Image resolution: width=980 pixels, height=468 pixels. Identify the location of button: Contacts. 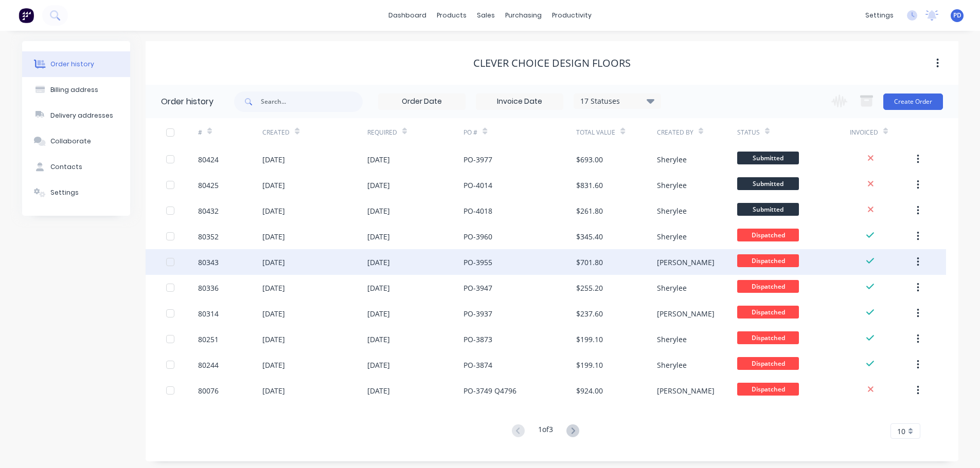
(76, 167).